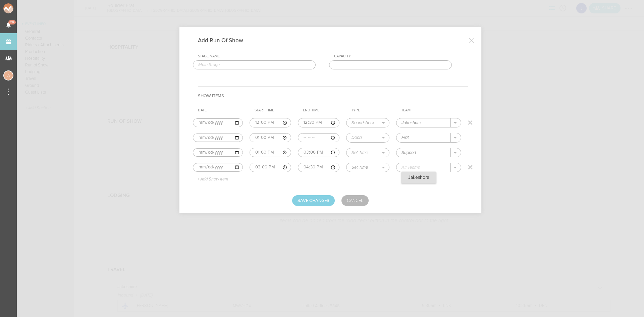 The image size is (644, 317). Describe the element at coordinates (274, 110) in the screenshot. I see `th: Start Time` at that location.